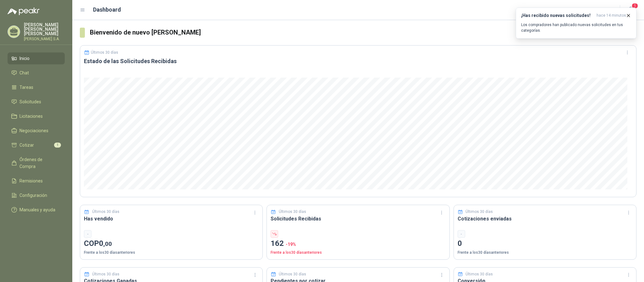  I want to click on span: Cotizar, so click(27, 145).